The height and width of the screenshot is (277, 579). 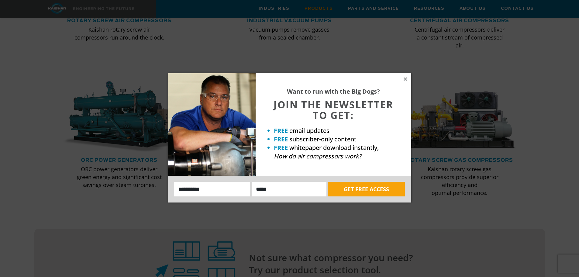 I want to click on input: Name:, so click(x=212, y=189).